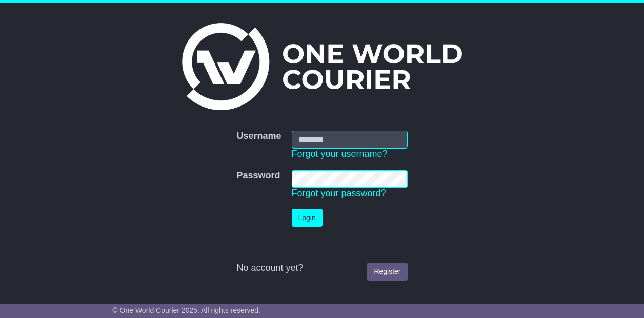 The width and height of the screenshot is (644, 318). I want to click on label: Password, so click(258, 175).